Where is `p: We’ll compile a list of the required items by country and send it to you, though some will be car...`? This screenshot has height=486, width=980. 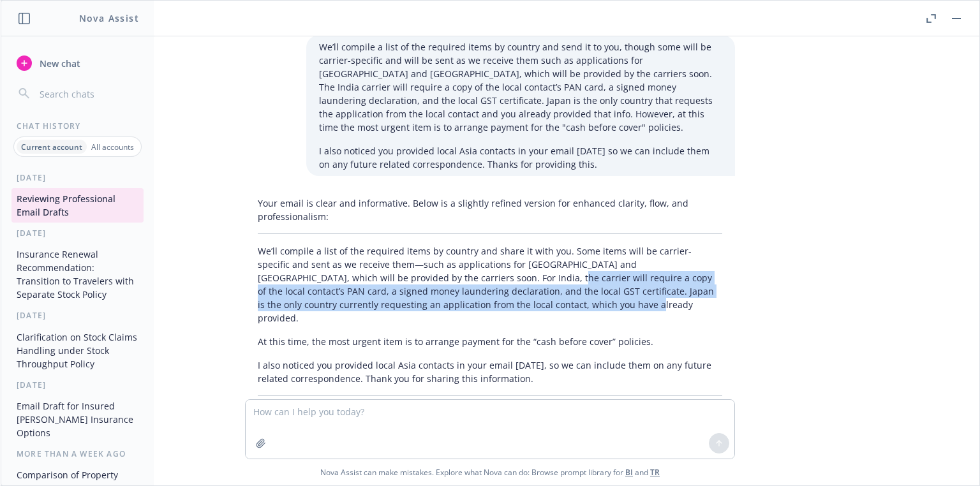 p: We’ll compile a list of the required items by country and send it to you, though some will be car... is located at coordinates (521, 87).